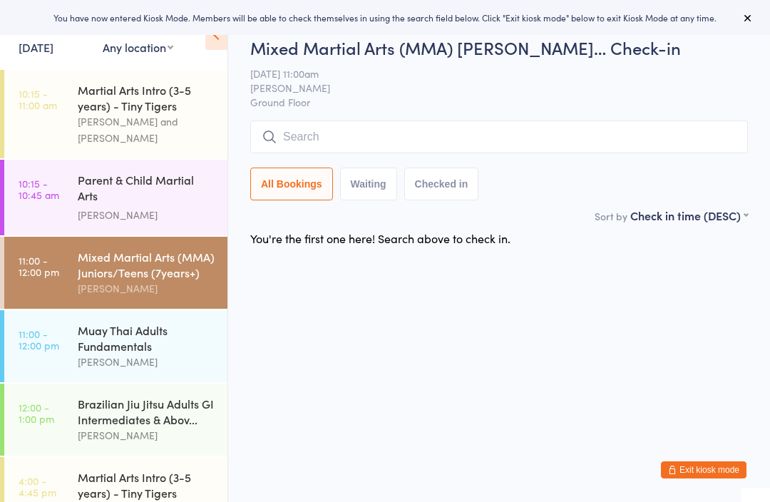 This screenshot has height=502, width=770. I want to click on div: You have now entered Kiosk Mode. Members will be able to check themselves in using the search fie..., so click(385, 17).